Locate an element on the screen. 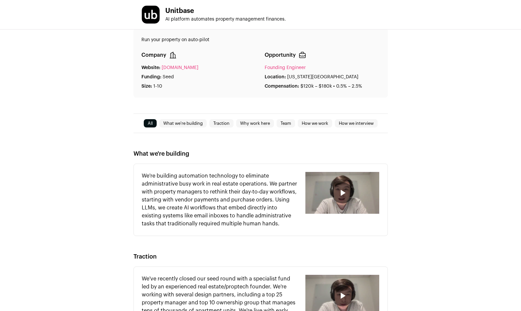  p: Run your property on auto-pilot is located at coordinates (261, 40).